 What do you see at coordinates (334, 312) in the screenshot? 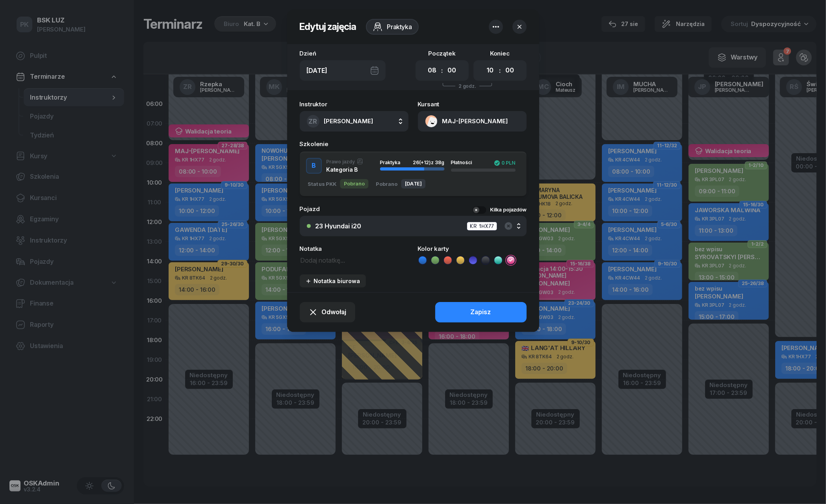
I see `span: Odwołaj` at bounding box center [334, 312].